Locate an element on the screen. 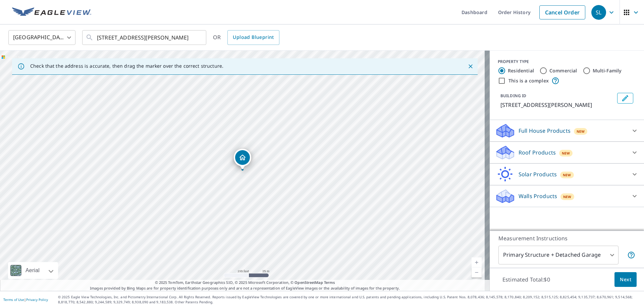 The width and height of the screenshot is (644, 308). a: Cancel Order is located at coordinates (562, 12).